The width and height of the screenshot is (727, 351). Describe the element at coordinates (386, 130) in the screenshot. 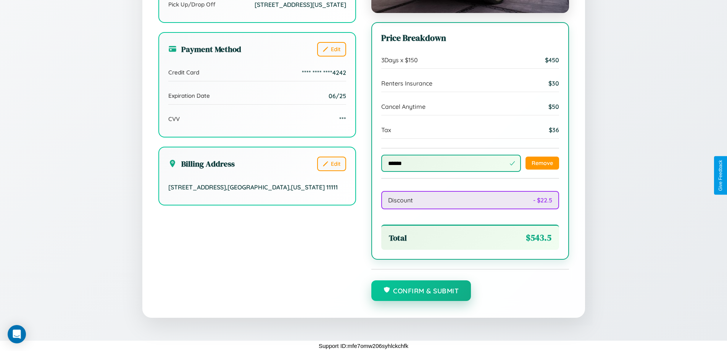

I see `span: Tax` at that location.